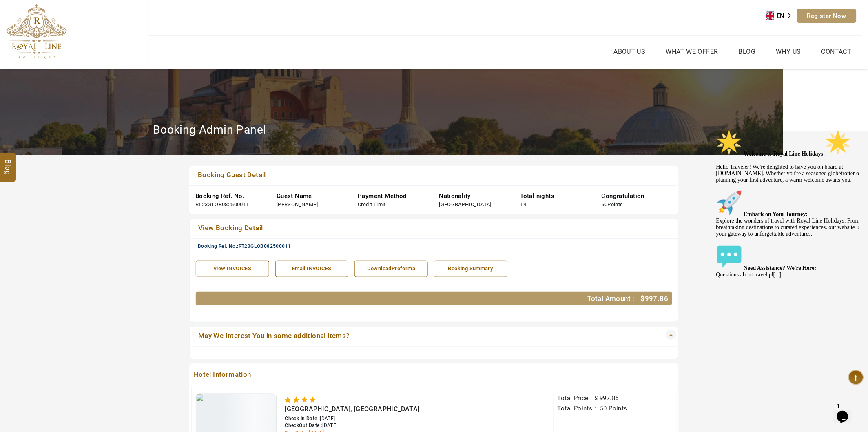 The width and height of the screenshot is (868, 432). What do you see at coordinates (210, 129) in the screenshot?
I see `h2: Booking Admin Panel` at bounding box center [210, 129].